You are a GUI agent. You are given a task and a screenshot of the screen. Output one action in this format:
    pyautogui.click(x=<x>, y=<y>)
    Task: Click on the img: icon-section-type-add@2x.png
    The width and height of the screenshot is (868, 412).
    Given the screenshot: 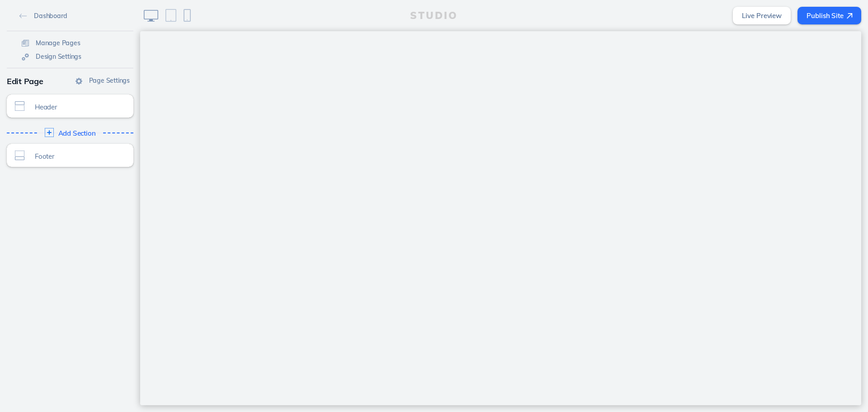 What is the action you would take?
    pyautogui.click(x=49, y=132)
    